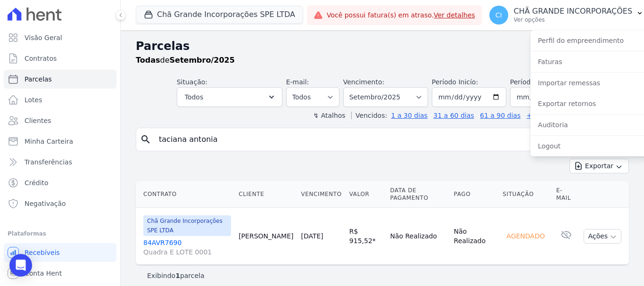  Describe the element at coordinates (185, 194) in the screenshot. I see `th: Contrato` at that location.